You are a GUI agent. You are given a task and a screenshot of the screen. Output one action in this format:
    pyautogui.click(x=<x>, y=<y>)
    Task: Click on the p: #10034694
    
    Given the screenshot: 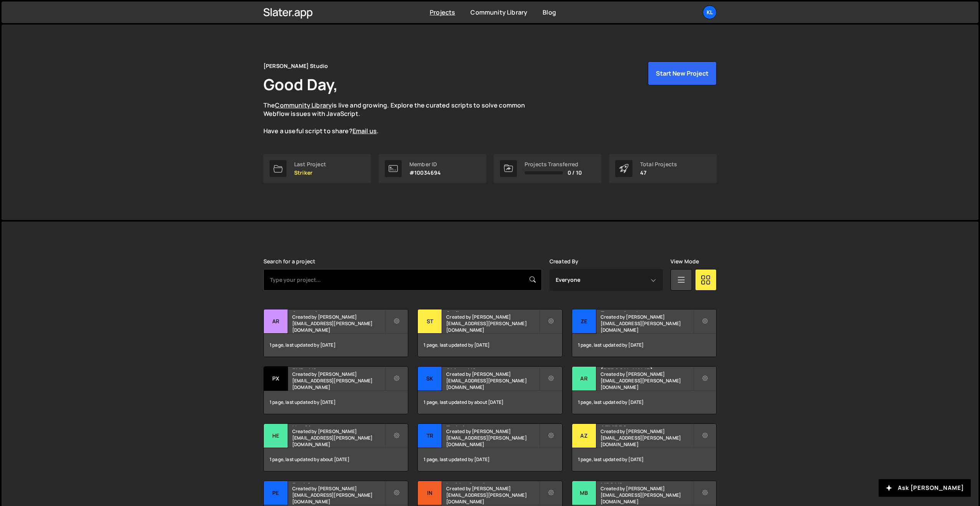 What is the action you would take?
    pyautogui.click(x=425, y=173)
    